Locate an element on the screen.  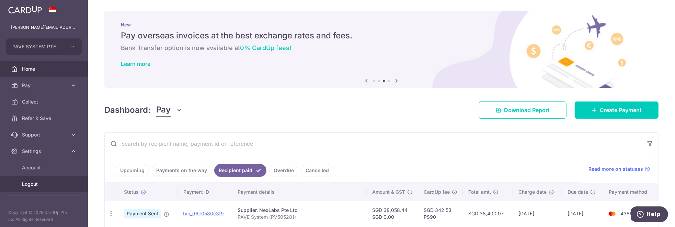
span: Amount & GST is located at coordinates (389, 192).